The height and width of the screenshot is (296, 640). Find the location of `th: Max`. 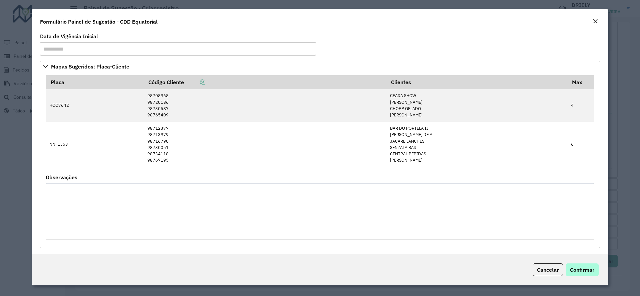

th: Max is located at coordinates (581, 82).